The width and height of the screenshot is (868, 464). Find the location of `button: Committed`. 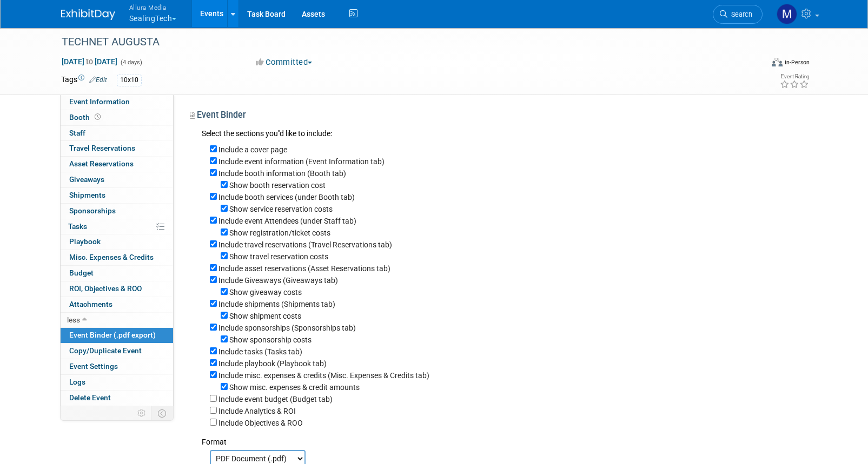

button: Committed is located at coordinates (284, 62).